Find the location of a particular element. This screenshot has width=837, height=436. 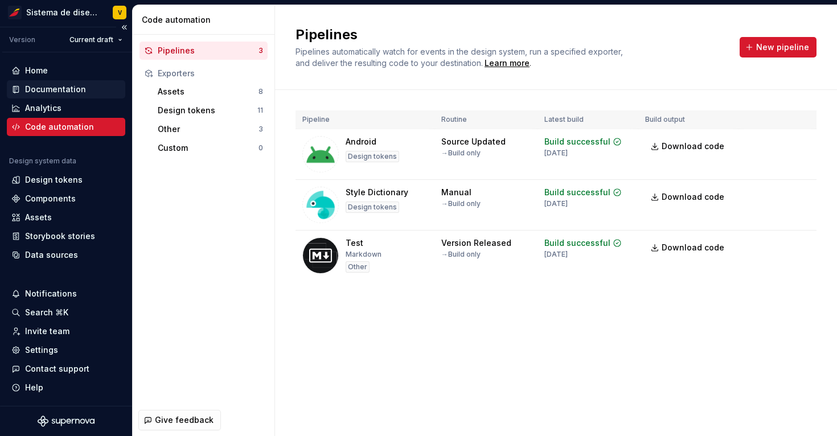

button: Search ⌘K is located at coordinates (66, 313).